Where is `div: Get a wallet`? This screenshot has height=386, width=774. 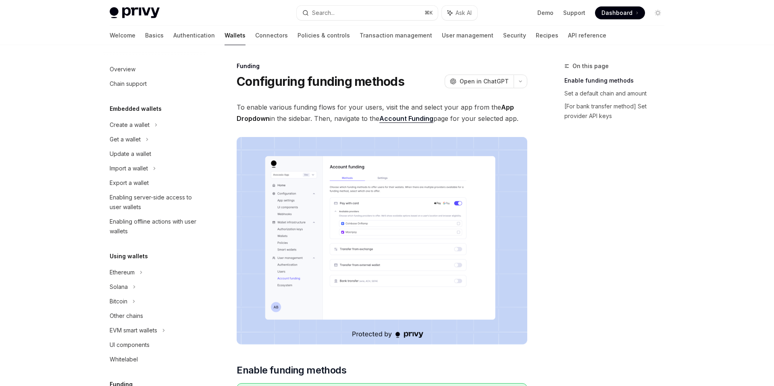
div: Get a wallet is located at coordinates (125, 139).